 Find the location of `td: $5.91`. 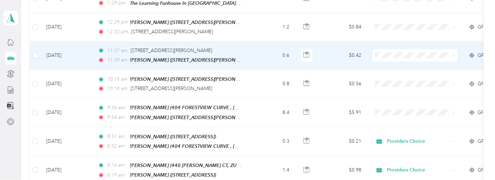

td: $5.91 is located at coordinates (343, 113).